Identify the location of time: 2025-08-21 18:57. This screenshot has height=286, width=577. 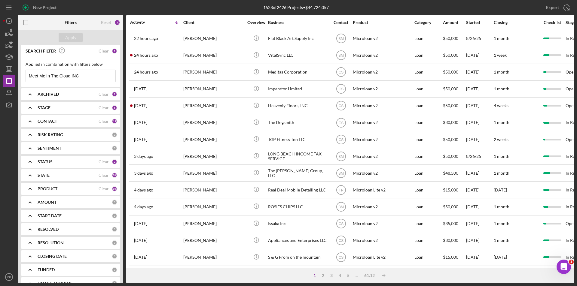
(141, 258).